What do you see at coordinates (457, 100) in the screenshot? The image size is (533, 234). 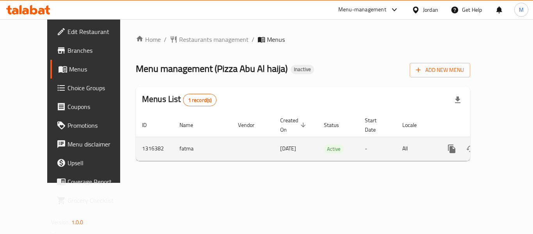 I see `div: Export file` at bounding box center [457, 100].